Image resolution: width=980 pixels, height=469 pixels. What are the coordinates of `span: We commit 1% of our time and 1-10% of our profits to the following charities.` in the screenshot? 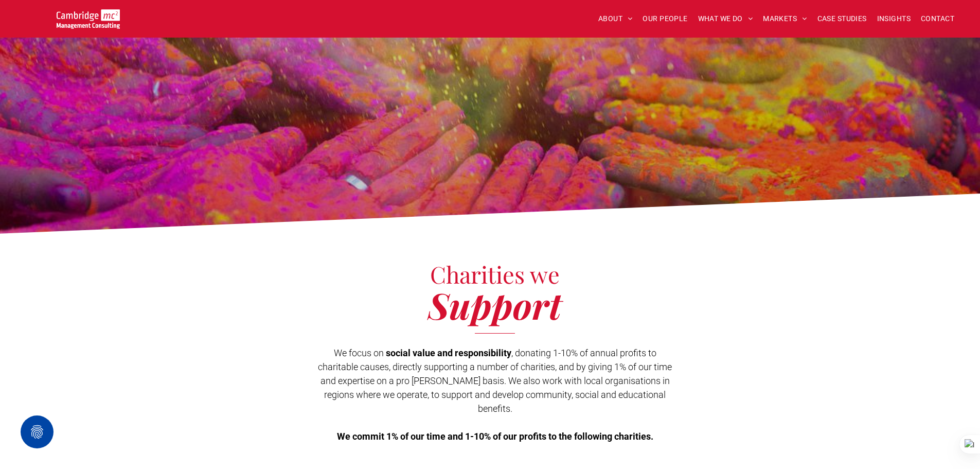 It's located at (495, 436).